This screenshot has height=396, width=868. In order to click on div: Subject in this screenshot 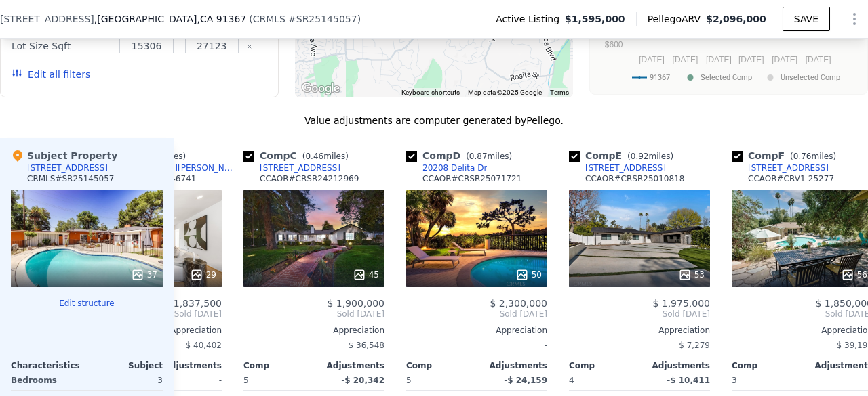, I will do `click(125, 366)`.